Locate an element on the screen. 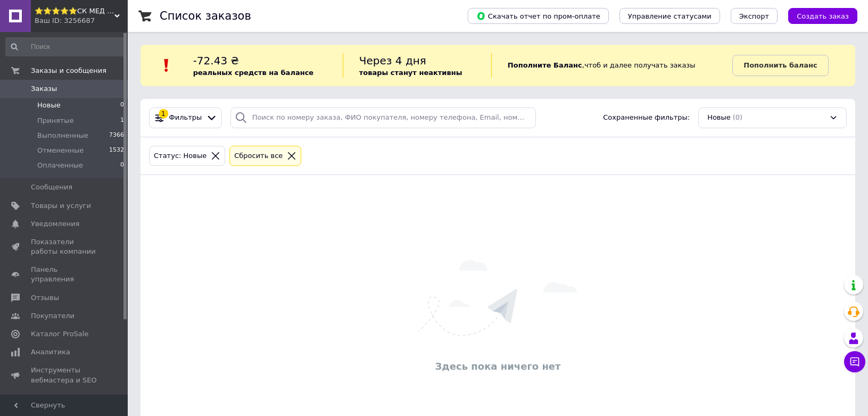 This screenshot has width=868, height=416. span: Сохраненные фильтры: is located at coordinates (646, 118).